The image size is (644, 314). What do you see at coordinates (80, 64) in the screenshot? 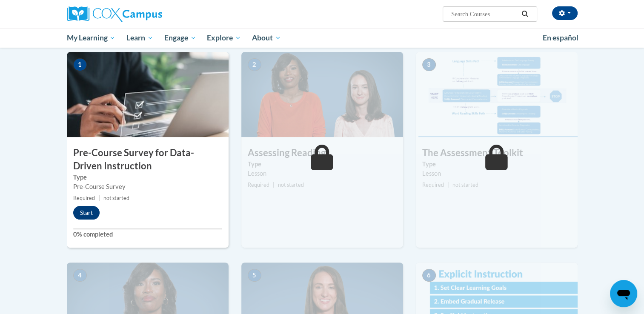
I see `span: 1` at bounding box center [80, 64].